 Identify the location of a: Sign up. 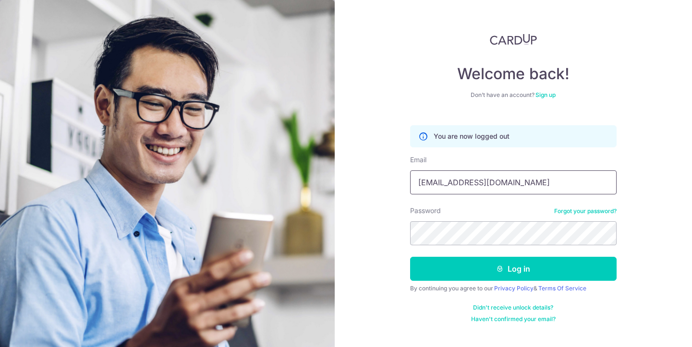
(546, 95).